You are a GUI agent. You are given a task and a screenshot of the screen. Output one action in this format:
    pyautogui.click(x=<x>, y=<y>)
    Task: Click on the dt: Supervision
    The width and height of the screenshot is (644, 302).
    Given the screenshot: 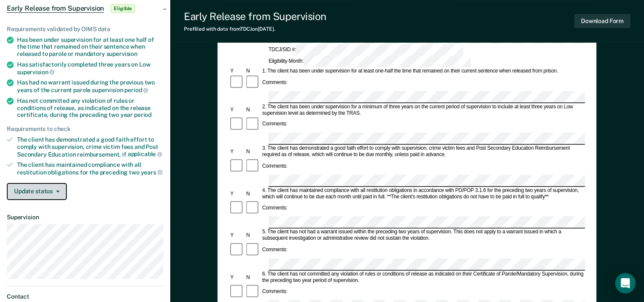 What is the action you would take?
    pyautogui.click(x=85, y=218)
    